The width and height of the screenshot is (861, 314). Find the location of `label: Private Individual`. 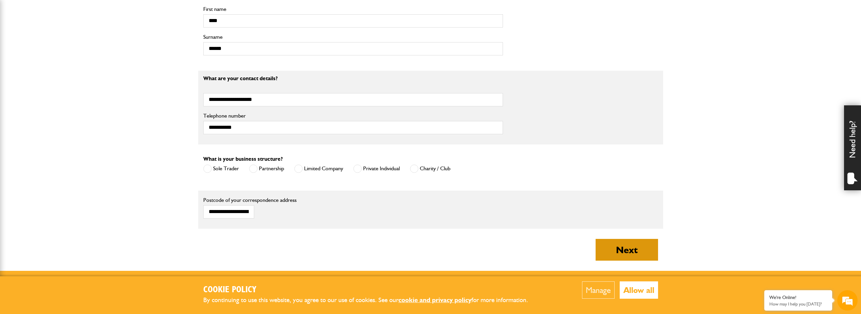

label: Private Individual is located at coordinates (377, 168).